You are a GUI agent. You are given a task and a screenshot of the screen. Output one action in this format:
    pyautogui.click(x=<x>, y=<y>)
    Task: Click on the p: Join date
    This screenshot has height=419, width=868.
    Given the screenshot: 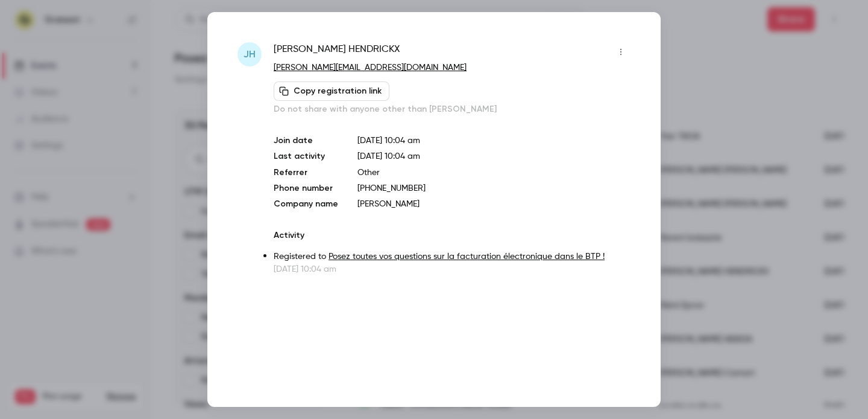 What is the action you would take?
    pyautogui.click(x=306, y=141)
    